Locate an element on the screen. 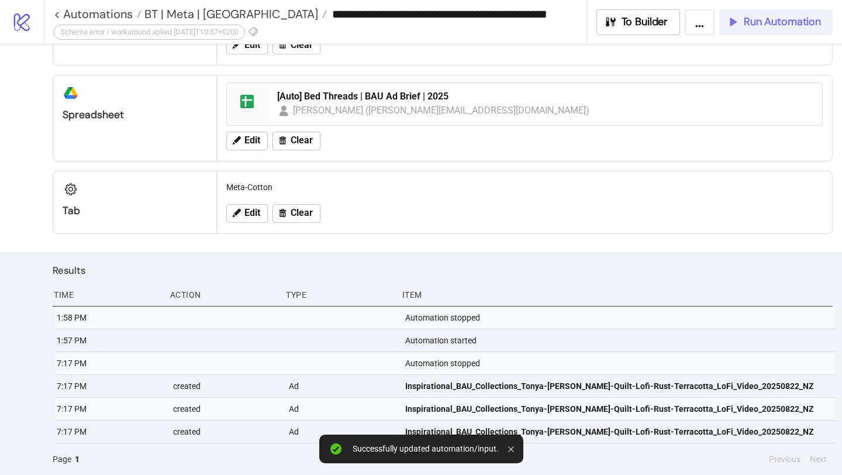  button: Previous is located at coordinates (785, 459).